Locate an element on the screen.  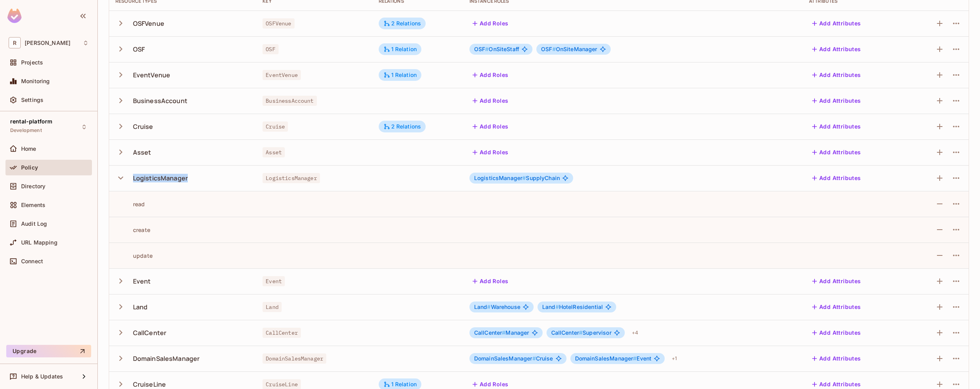
div: + 1 is located at coordinates (674, 358).